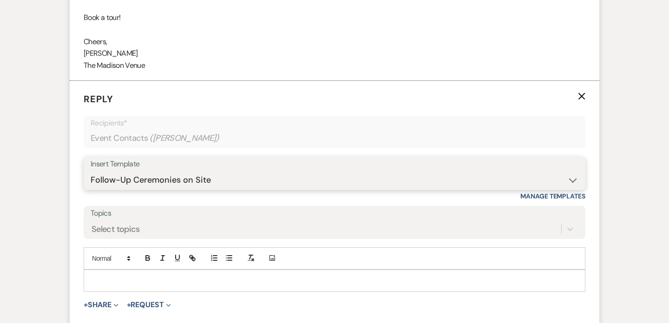 Image resolution: width=669 pixels, height=323 pixels. What do you see at coordinates (99, 99) in the screenshot?
I see `span: Reply` at bounding box center [99, 99].